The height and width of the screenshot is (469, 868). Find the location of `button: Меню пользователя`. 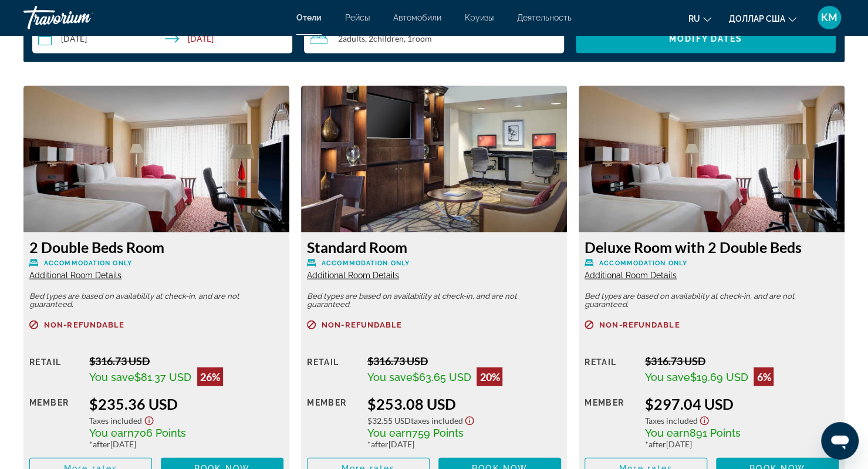

button: Меню пользователя is located at coordinates (829, 18).